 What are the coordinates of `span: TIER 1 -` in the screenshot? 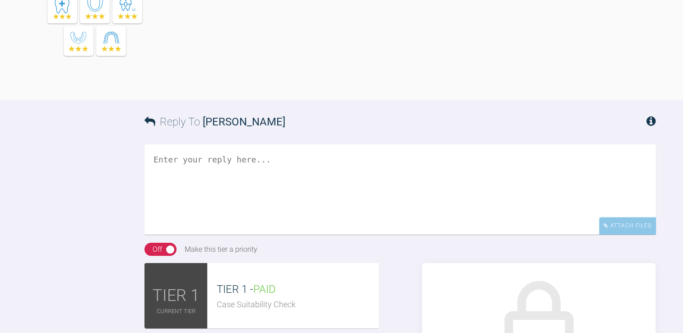 It's located at (246, 289).